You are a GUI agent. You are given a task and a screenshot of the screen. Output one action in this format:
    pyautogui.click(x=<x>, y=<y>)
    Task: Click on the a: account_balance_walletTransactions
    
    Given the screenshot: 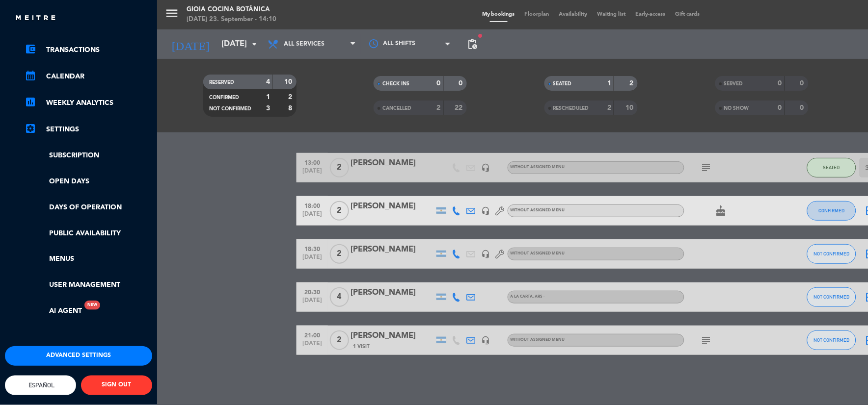 What is the action you would take?
    pyautogui.click(x=89, y=50)
    